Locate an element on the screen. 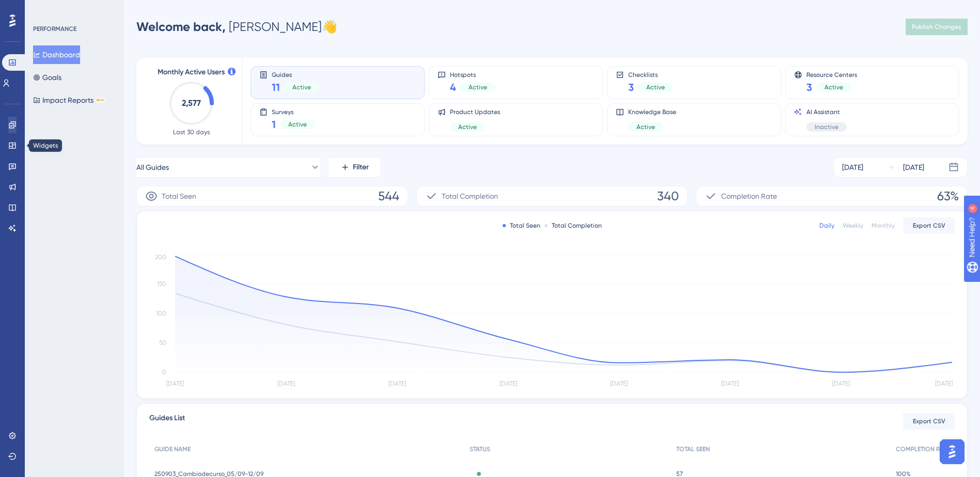  span: Resource Centers is located at coordinates (832, 74).